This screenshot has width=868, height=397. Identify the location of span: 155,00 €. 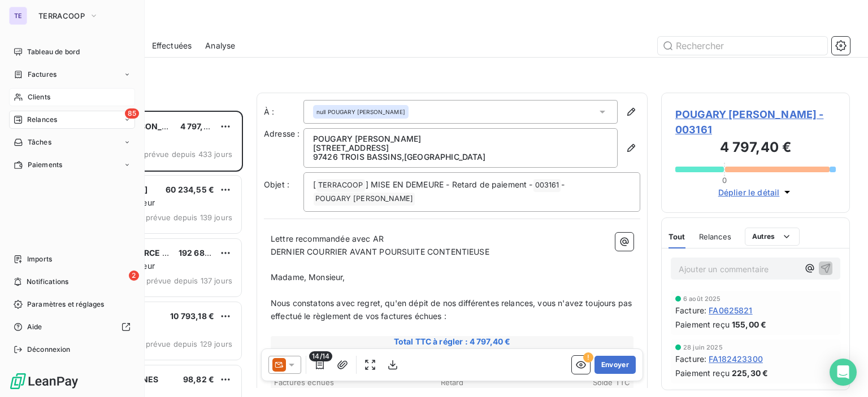
(749, 324).